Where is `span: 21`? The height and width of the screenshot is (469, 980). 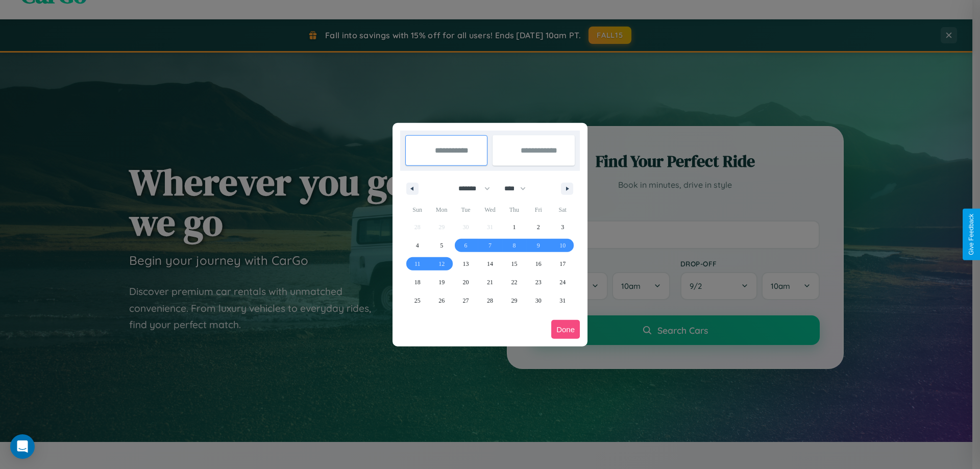 span: 21 is located at coordinates (490, 283).